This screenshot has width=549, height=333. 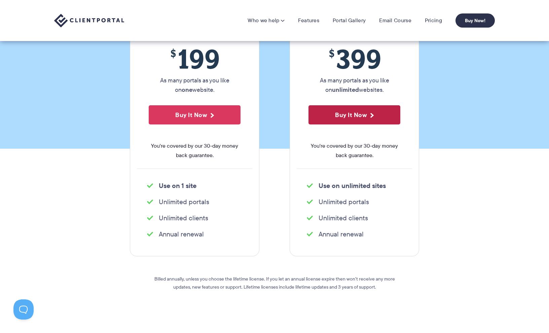 I want to click on a: Who we help, so click(x=266, y=21).